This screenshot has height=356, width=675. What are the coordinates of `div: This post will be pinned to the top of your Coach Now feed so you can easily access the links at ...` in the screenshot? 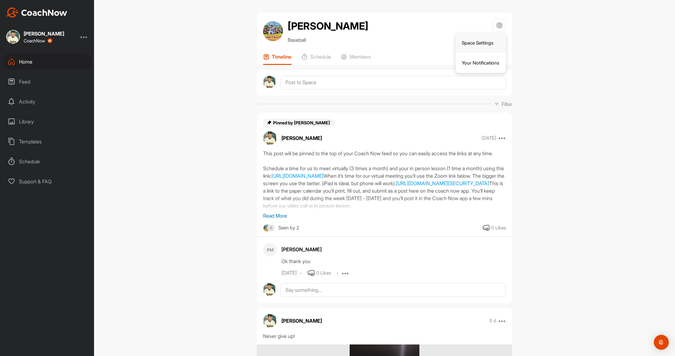 It's located at (385, 181).